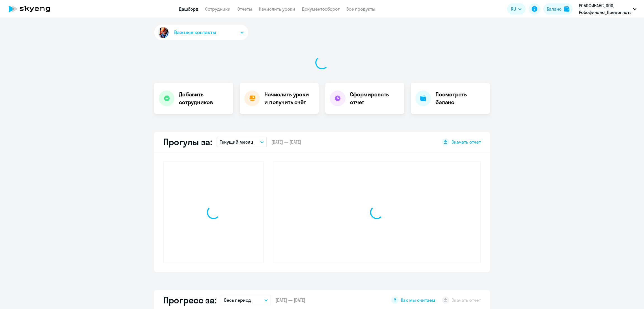 This screenshot has width=644, height=309. Describe the element at coordinates (461, 98) in the screenshot. I see `h4: Посмотреть баланс` at that location.